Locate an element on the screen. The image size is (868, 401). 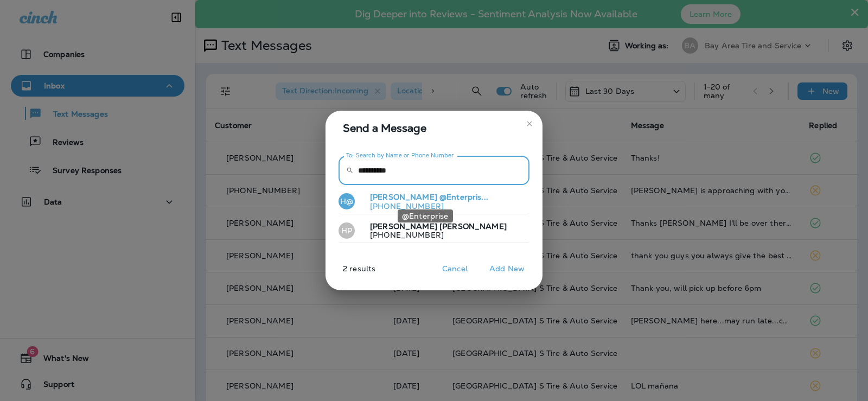
button: Add New is located at coordinates (507, 269).